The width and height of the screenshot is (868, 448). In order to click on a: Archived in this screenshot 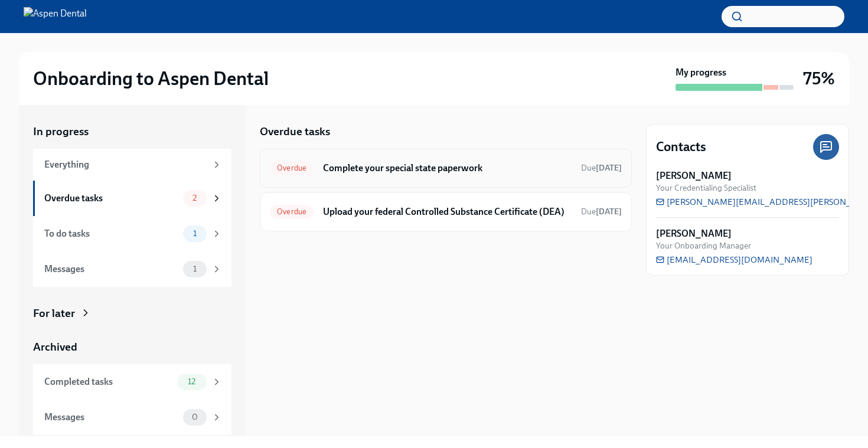, I will do `click(132, 347)`.